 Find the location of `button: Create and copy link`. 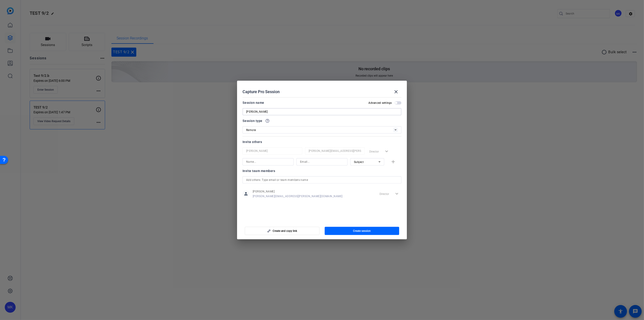

button: Create and copy link is located at coordinates (282, 231).